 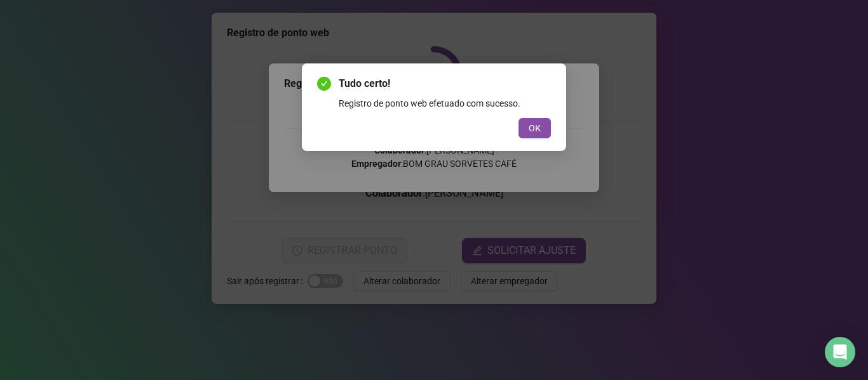 What do you see at coordinates (445, 84) in the screenshot?
I see `span: Tudo certo!` at bounding box center [445, 84].